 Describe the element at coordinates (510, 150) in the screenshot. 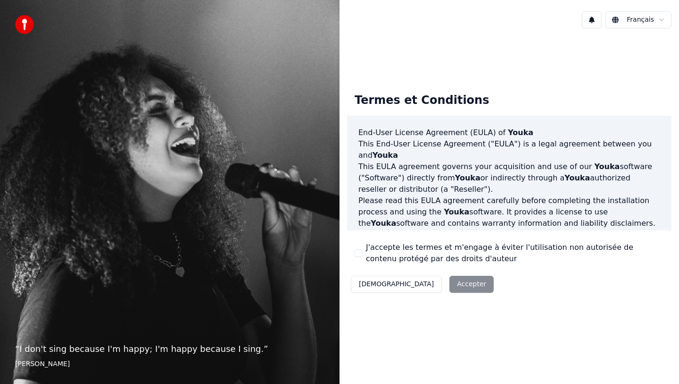

I see `p: This End-User License Agreement ("EULA") is a legal agreement between you and` at that location.